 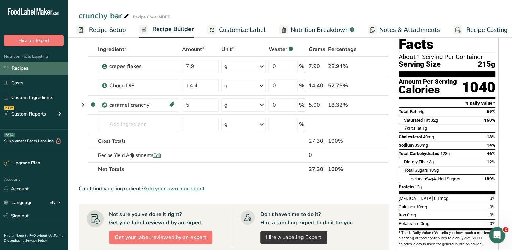 I want to click on a: Notes & Attachments, so click(x=404, y=30).